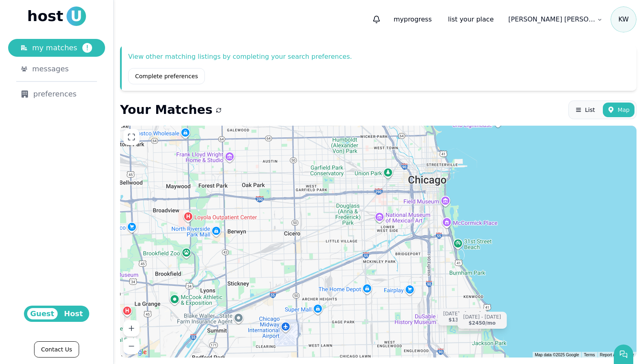 The height and width of the screenshot is (364, 643). What do you see at coordinates (57, 94) in the screenshot?
I see `div: preferences` at bounding box center [57, 94].